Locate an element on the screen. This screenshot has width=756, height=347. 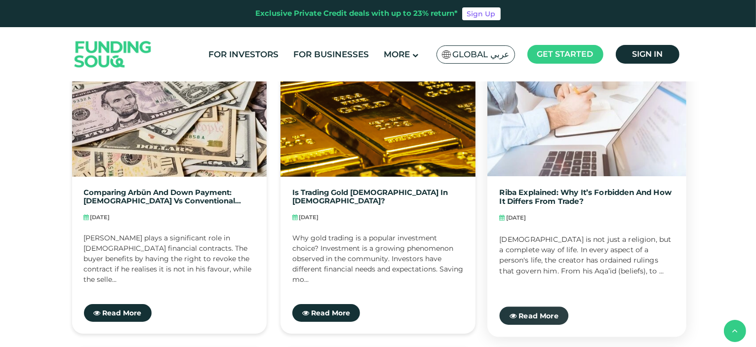
img: How riba differs from trading is located at coordinates (587, 118).